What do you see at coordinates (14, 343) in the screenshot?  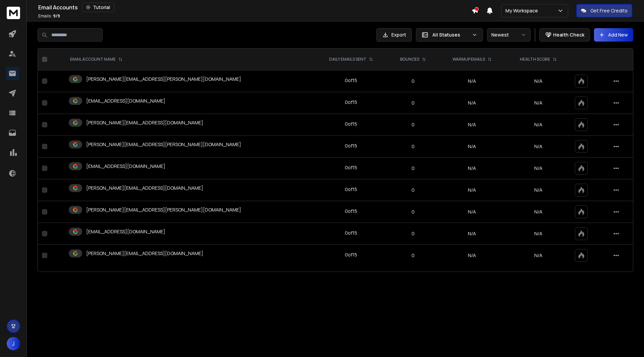 I see `button: J` at bounding box center [14, 343].